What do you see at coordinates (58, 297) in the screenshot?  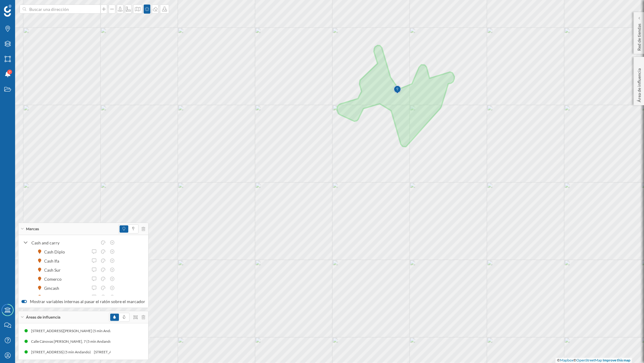 I see `div: Gros Mercat` at bounding box center [58, 297].